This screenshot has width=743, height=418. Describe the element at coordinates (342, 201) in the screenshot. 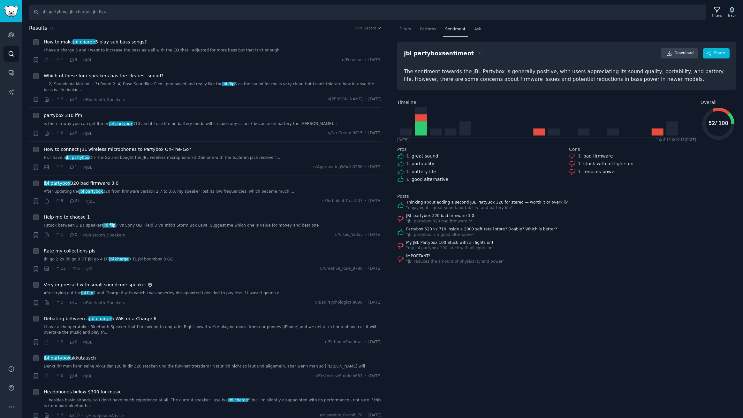

I see `span: u/Turbulent-Treat337` at that location.